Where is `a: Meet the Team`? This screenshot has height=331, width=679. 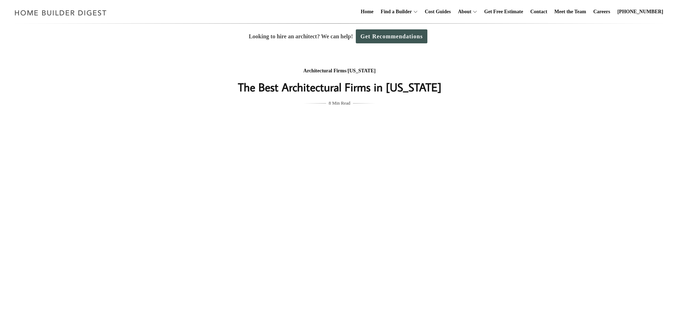 a: Meet the Team is located at coordinates (571, 12).